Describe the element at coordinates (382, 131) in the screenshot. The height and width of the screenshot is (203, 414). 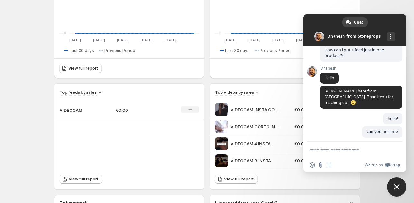
I see `span: can you help me` at that location.